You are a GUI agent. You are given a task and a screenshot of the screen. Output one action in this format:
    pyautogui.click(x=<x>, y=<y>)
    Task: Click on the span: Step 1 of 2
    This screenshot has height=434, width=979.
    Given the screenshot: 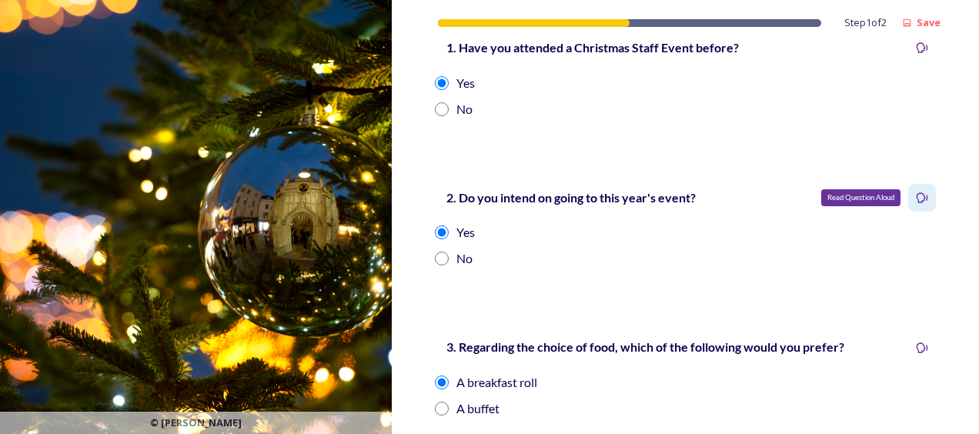 What is the action you would take?
    pyautogui.click(x=865, y=22)
    